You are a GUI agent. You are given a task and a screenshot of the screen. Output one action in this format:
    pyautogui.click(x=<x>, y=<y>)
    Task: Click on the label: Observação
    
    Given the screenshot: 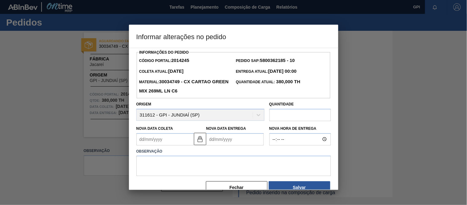 What is the action you would take?
    pyautogui.click(x=234, y=151)
    